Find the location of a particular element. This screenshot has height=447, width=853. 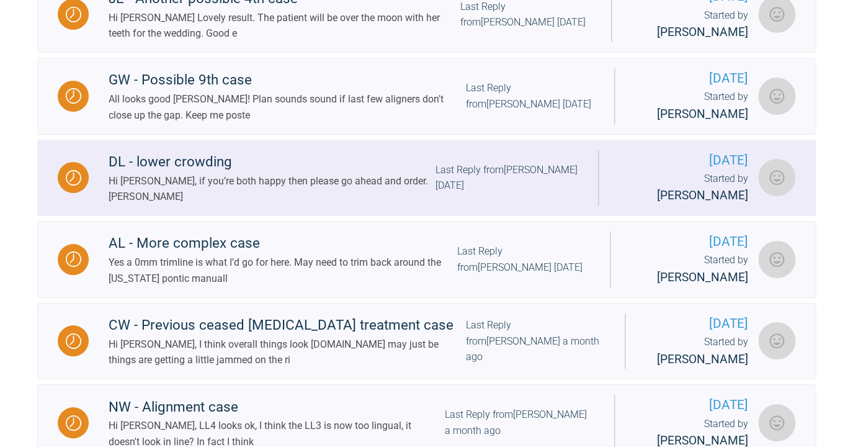

div: NW - Alignment case is located at coordinates (277, 407).